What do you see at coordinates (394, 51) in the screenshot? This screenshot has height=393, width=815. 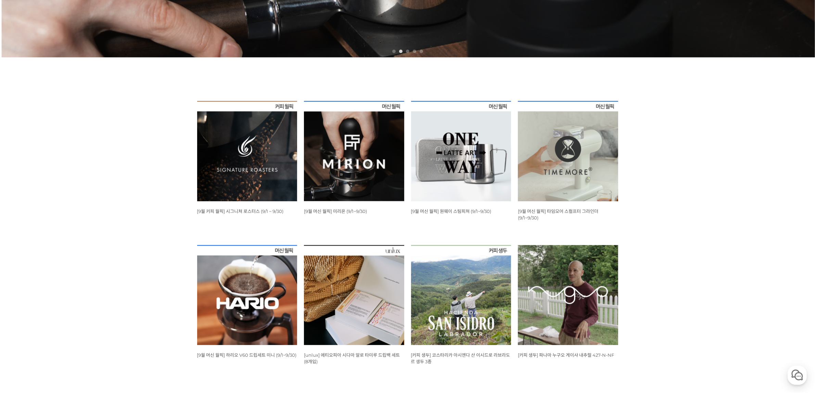 I see `a: 1` at bounding box center [394, 51].